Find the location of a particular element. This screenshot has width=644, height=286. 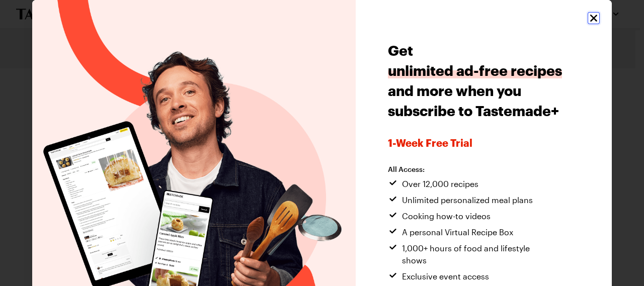

span: Exclusive event access is located at coordinates (445, 276).